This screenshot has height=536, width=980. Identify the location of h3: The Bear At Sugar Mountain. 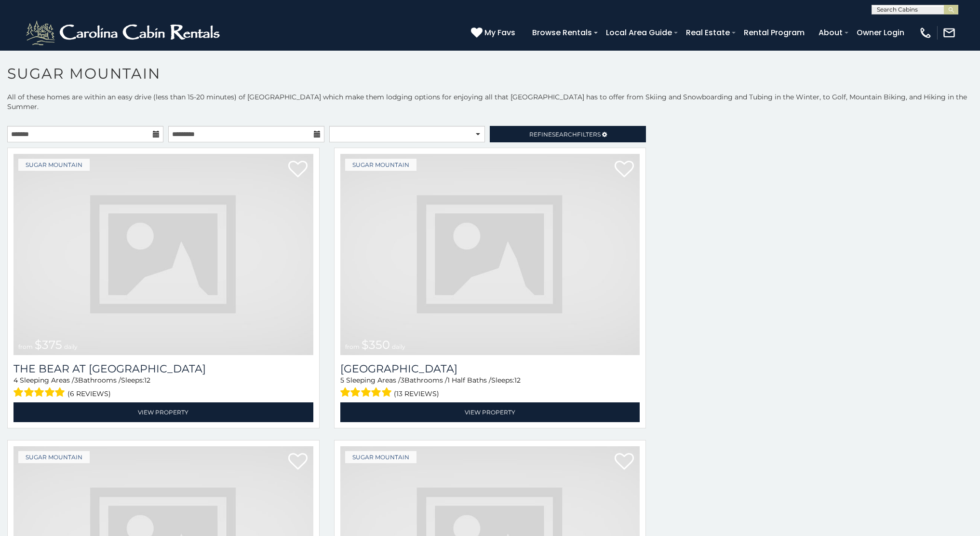
(164, 368).